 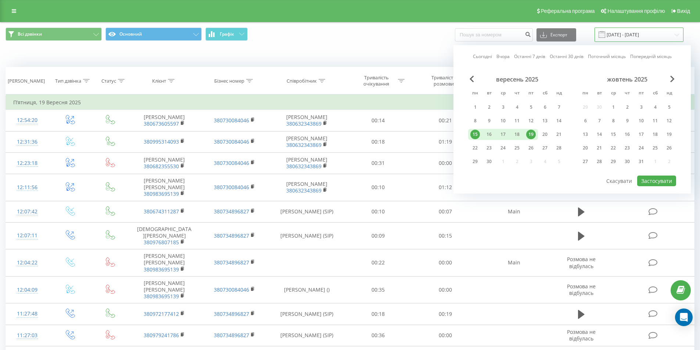 What do you see at coordinates (559, 121) in the screenshot?
I see `div: нд 14 вер 2025 р.` at bounding box center [559, 121].